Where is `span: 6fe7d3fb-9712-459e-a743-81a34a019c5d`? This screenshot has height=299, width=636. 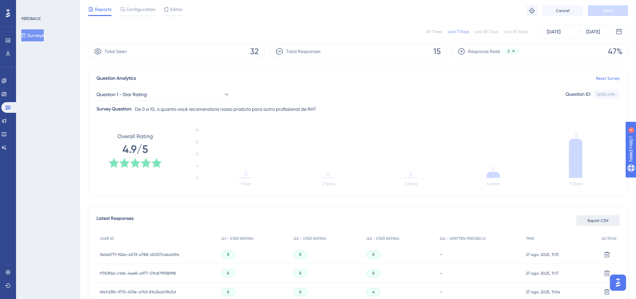 span: 6fe7d3fb-9712-459e-a743-81a34a019c5d is located at coordinates (138, 292).